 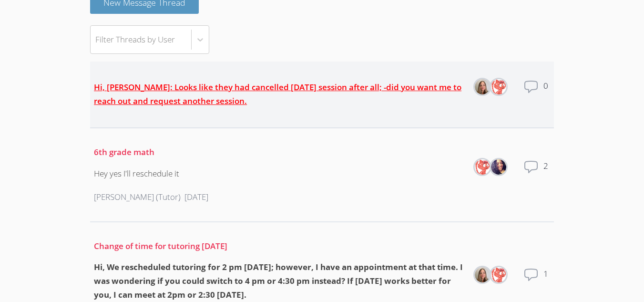 I want to click on a: 6th grade math, so click(x=124, y=152).